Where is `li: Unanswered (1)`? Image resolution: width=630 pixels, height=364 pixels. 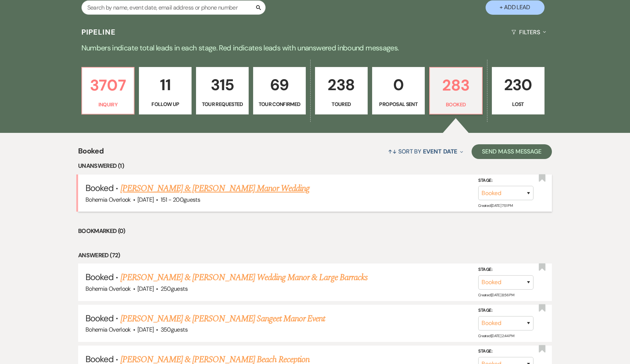
li: Unanswered (1) is located at coordinates (315, 166).